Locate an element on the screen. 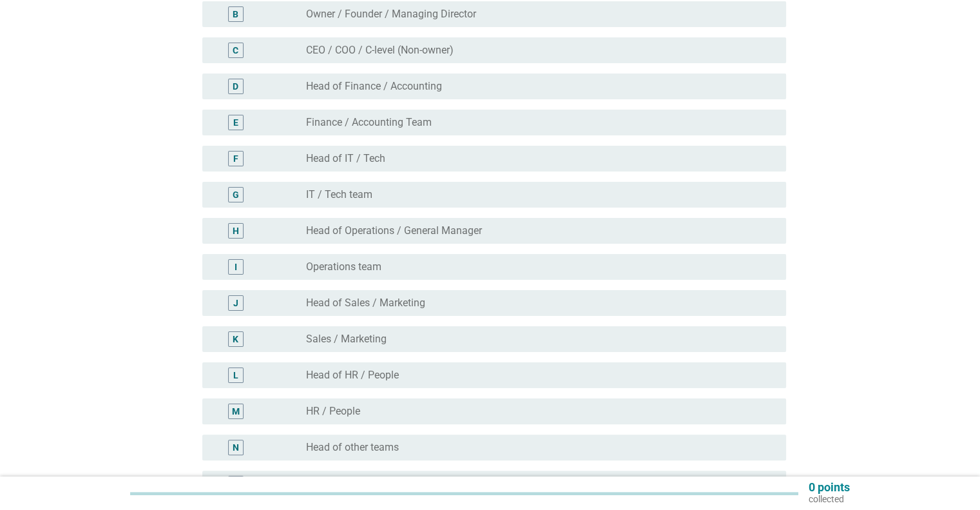  label: Finance / Accounting Team is located at coordinates (368, 122).